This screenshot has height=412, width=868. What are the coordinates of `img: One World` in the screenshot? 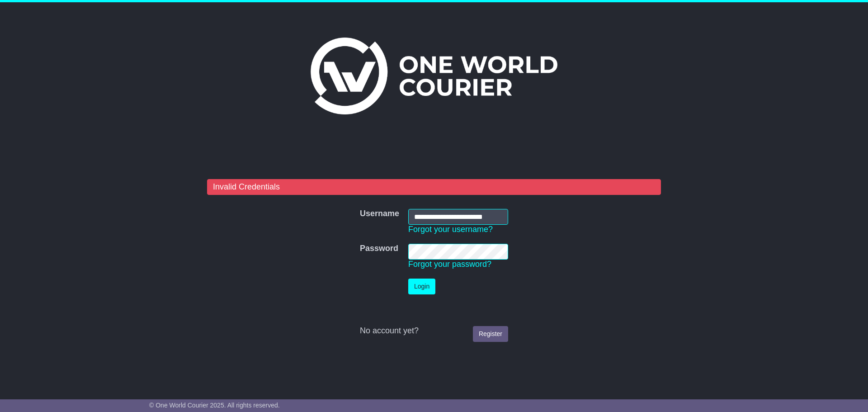 It's located at (434, 76).